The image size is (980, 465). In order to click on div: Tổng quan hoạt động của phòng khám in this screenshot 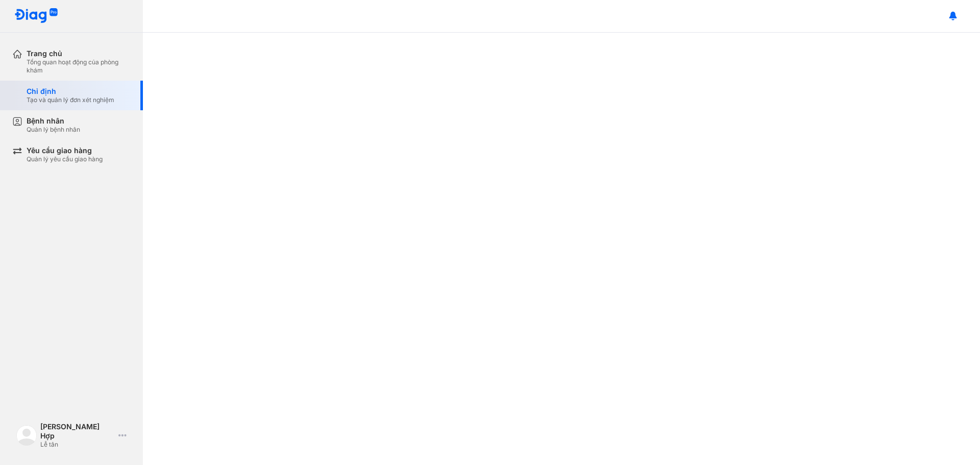, I will do `click(79, 67)`.